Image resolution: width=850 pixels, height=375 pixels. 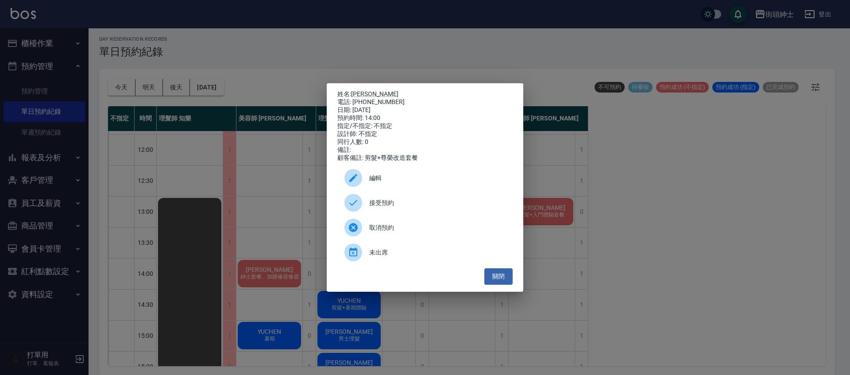 I want to click on div: 未出席, so click(x=425, y=252).